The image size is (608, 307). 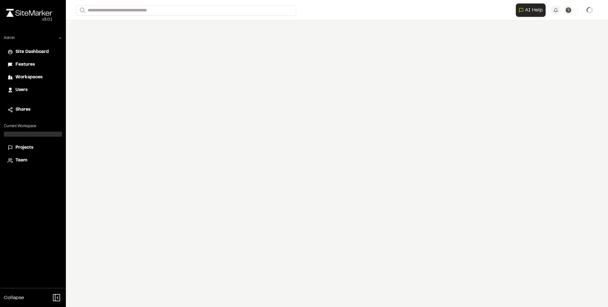 What do you see at coordinates (33, 110) in the screenshot?
I see `a: Shares` at bounding box center [33, 110].